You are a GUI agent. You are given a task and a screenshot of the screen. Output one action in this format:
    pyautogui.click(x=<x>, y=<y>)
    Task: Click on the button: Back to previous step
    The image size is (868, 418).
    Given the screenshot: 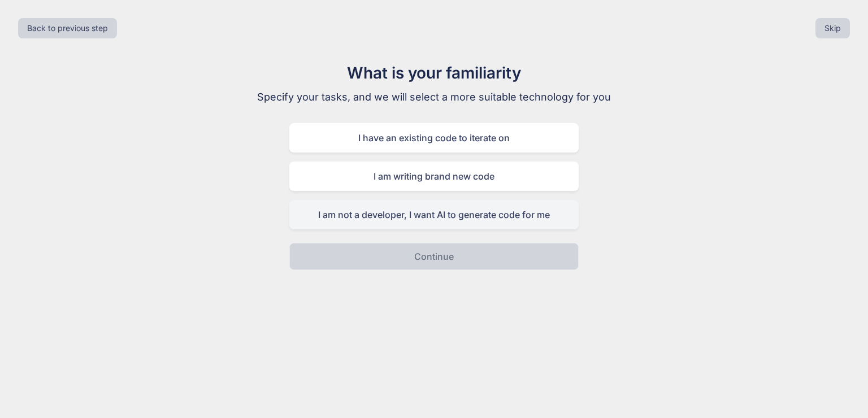 What is the action you would take?
    pyautogui.click(x=67, y=28)
    